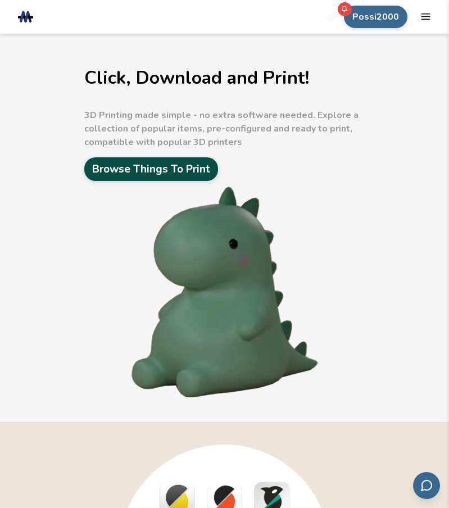 The width and height of the screenshot is (449, 508). What do you see at coordinates (225, 77) in the screenshot?
I see `h1: Click, Download and Print!` at bounding box center [225, 77].